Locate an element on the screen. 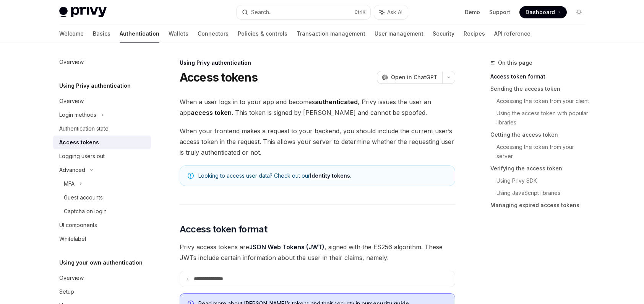 Image resolution: width=644 pixels, height=304 pixels. h5: Using Privy authentication is located at coordinates (95, 86).